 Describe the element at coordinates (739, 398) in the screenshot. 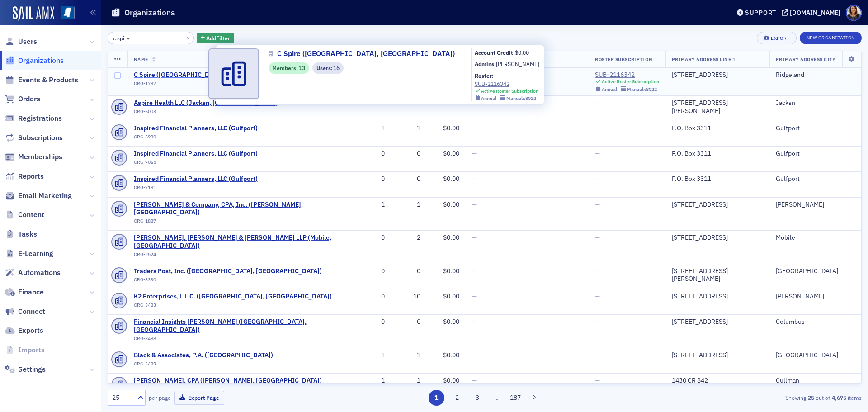

I see `div: Showing out of items` at that location.